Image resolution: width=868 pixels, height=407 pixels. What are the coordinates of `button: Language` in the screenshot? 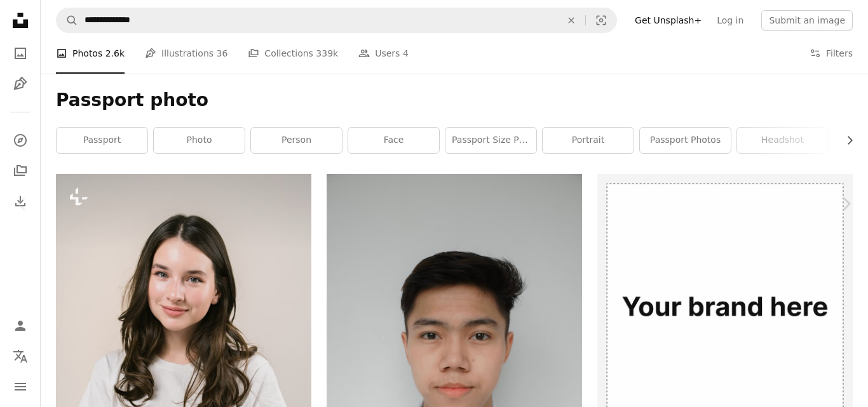 It's located at (21, 356).